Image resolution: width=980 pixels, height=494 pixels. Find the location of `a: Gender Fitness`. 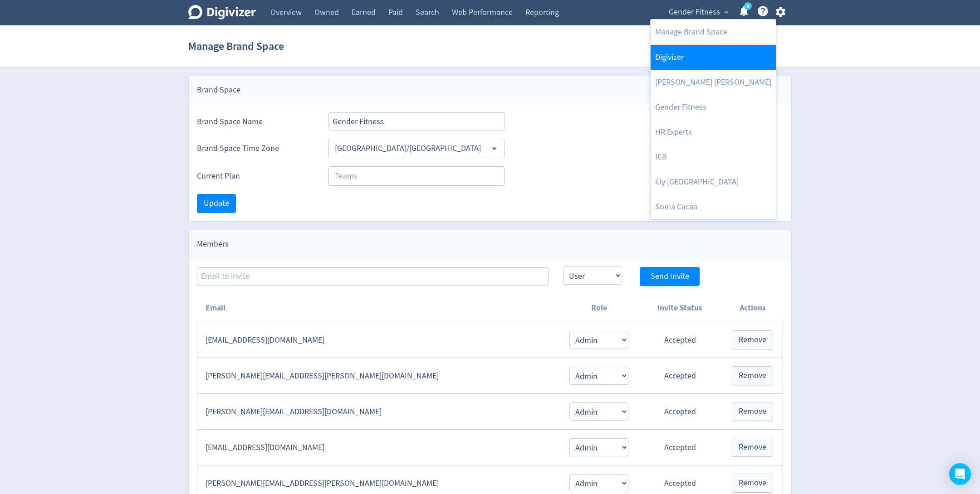

a: Gender Fitness is located at coordinates (713, 107).